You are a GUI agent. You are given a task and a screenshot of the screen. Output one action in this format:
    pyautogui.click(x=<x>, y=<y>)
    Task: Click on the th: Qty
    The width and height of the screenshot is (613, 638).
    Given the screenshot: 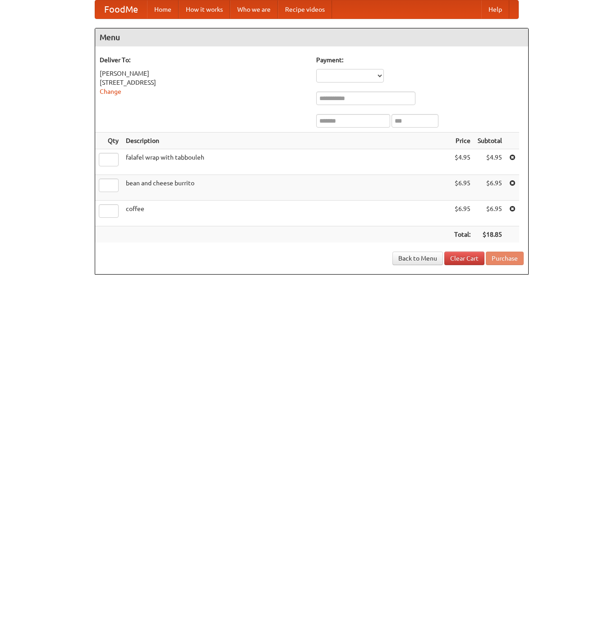 What is the action you would take?
    pyautogui.click(x=109, y=141)
    